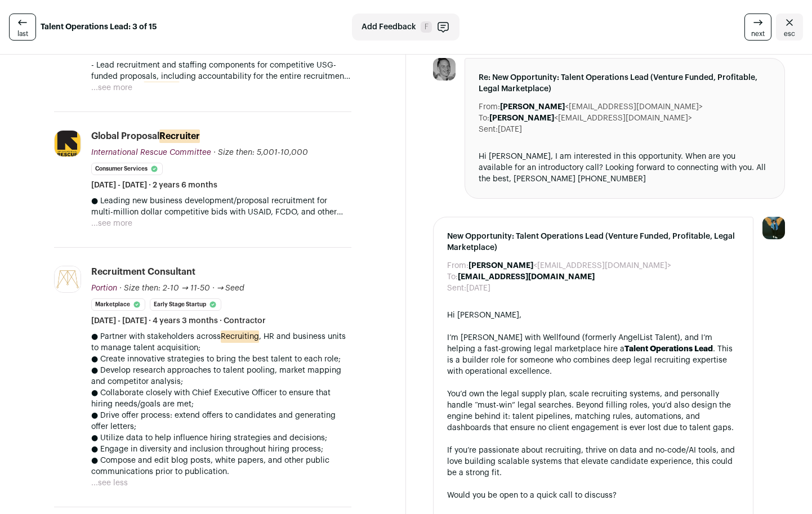 This screenshot has width=812, height=514. I want to click on p: ● Leading new business development/proposal recruitment for multi-million dollar competitive bids..., so click(221, 206).